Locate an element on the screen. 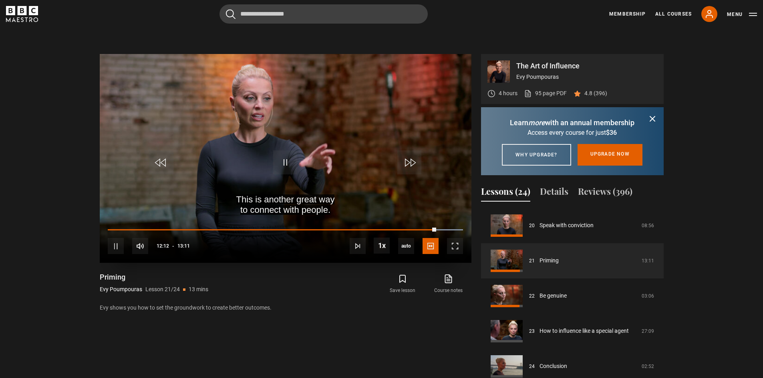 The width and height of the screenshot is (763, 378). div: Progress Bar is located at coordinates (285, 230).